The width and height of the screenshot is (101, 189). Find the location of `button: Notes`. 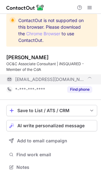

button: Notes is located at coordinates (52, 168).